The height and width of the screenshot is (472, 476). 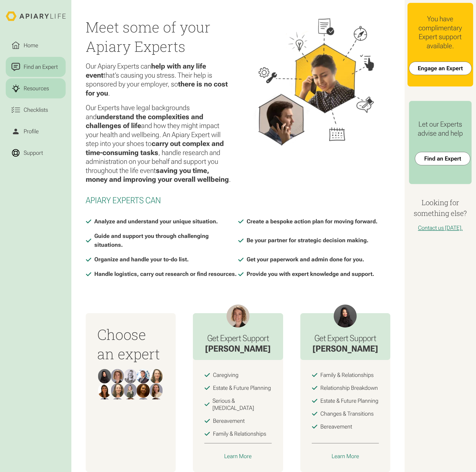 What do you see at coordinates (440, 68) in the screenshot?
I see `a: Engage an Expert` at bounding box center [440, 68].